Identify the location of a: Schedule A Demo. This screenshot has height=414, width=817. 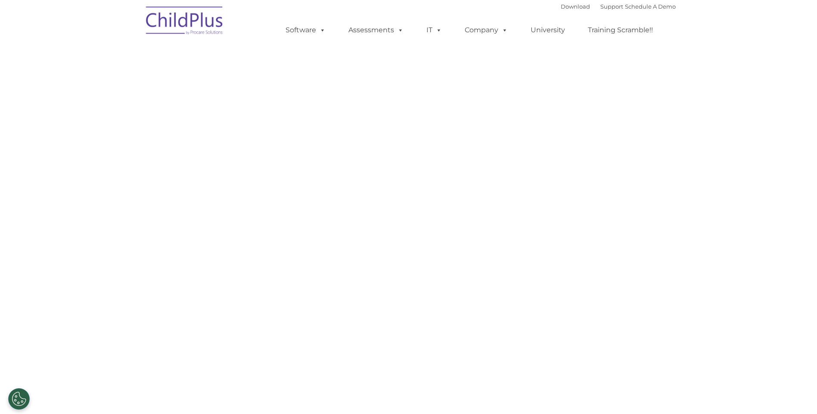
(650, 6).